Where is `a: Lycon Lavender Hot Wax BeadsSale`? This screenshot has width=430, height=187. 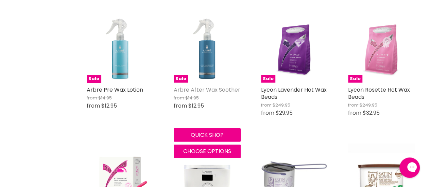 a: Lycon Lavender Hot Wax BeadsSale is located at coordinates (294, 49).